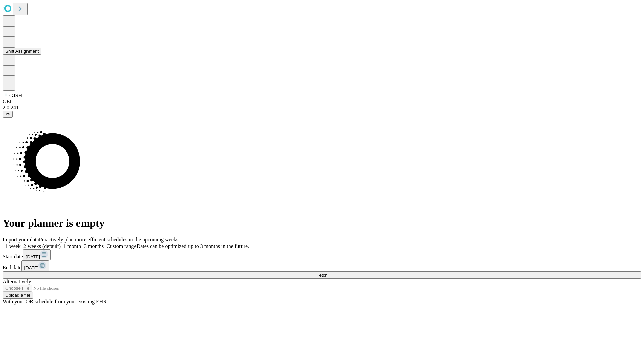  Describe the element at coordinates (21, 239) in the screenshot. I see `span: Import your data` at that location.